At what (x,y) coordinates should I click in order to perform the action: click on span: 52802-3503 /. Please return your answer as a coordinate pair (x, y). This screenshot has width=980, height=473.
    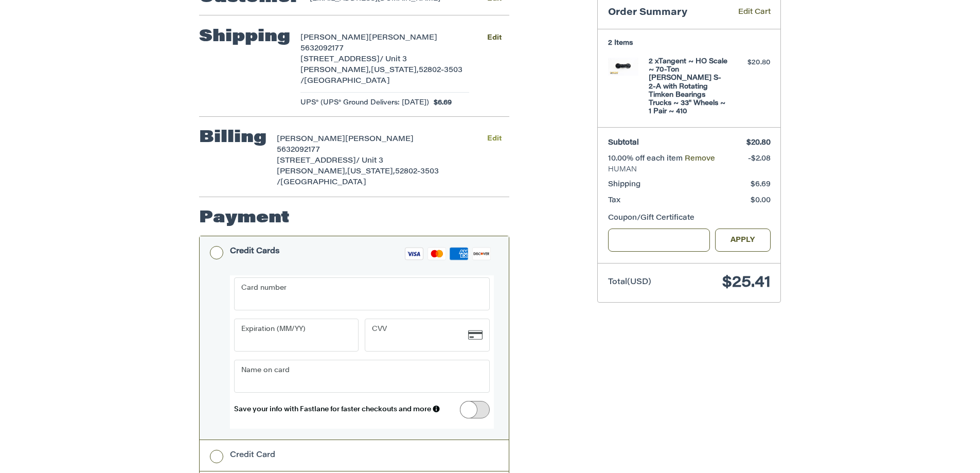
    Looking at the image, I should click on (357, 177).